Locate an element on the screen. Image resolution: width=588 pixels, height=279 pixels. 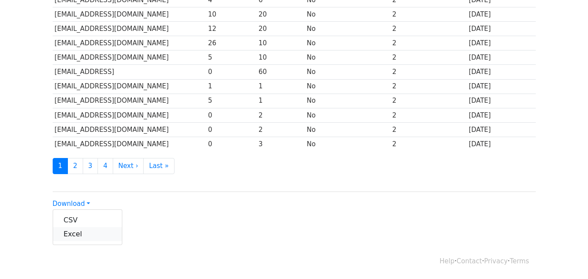
a: CSV is located at coordinates (88, 220).